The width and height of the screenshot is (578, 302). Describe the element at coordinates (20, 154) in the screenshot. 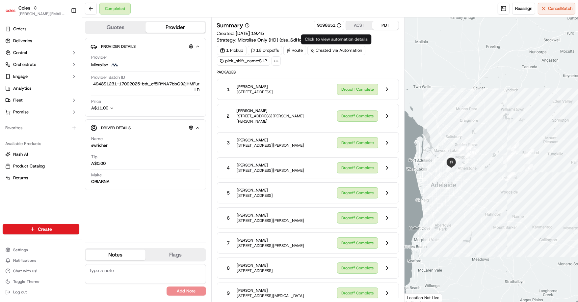

I see `span: Nash AI` at that location.